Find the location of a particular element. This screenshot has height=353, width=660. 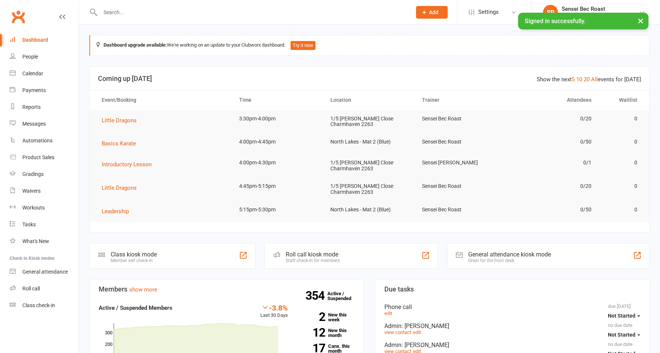

a: Clubworx is located at coordinates (18, 17).